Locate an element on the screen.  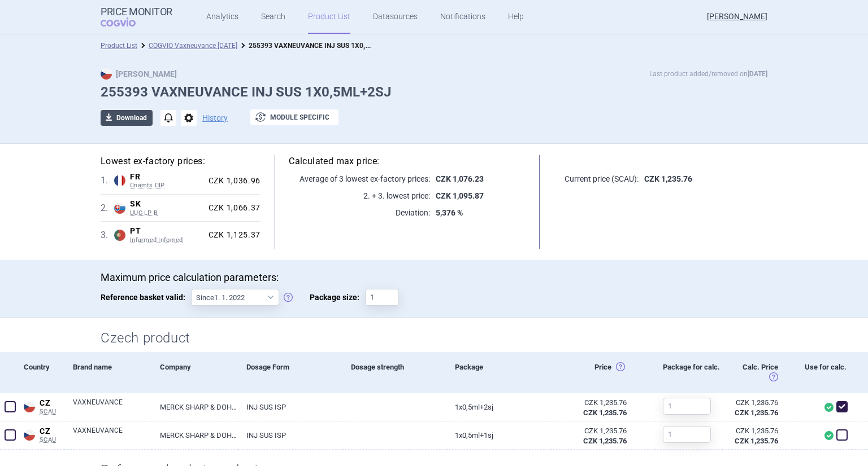
div: CZK 1,036.96 is located at coordinates (232, 181).